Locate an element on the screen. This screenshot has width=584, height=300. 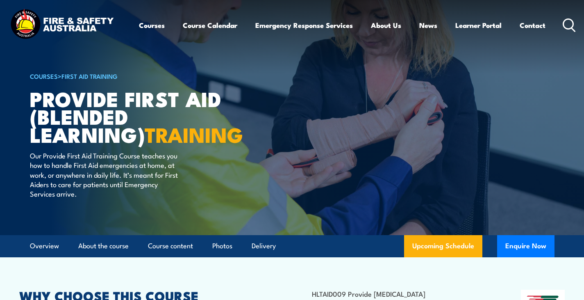
a: COURSES is located at coordinates (44, 76).